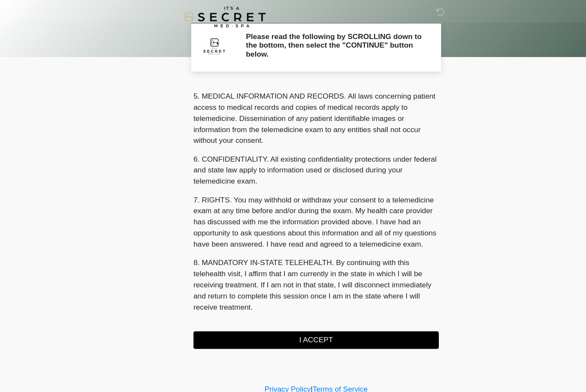 This screenshot has height=392, width=586. Describe the element at coordinates (315, 361) in the screenshot. I see `a: Terms of Service` at that location.